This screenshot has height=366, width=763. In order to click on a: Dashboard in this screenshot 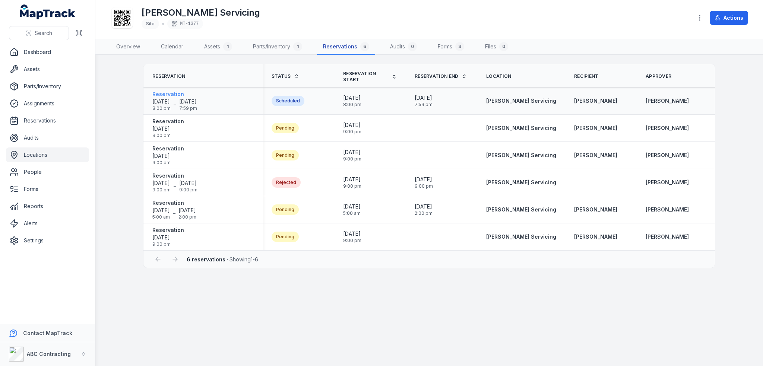, I will do `click(47, 52)`.